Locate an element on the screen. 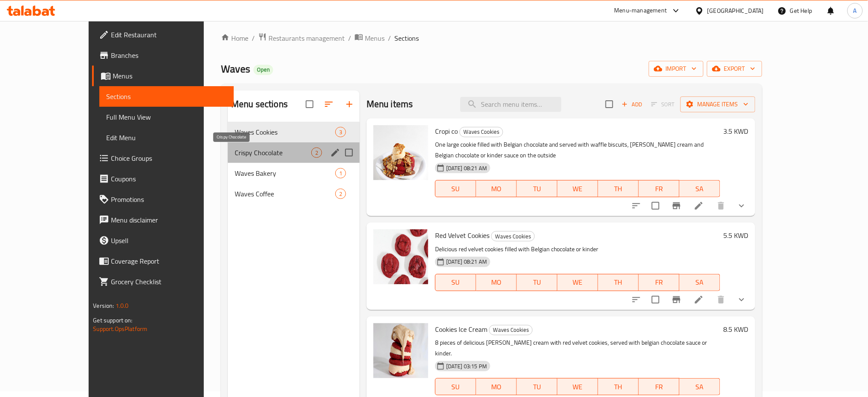 The width and height of the screenshot is (868, 397). a: Edit Restaurant is located at coordinates (163, 35).